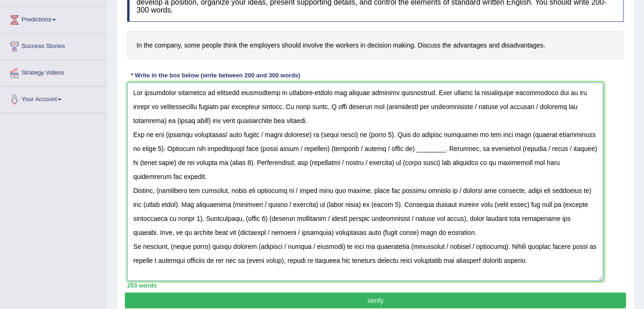 The height and width of the screenshot is (309, 644). Describe the element at coordinates (215, 75) in the screenshot. I see `div: * Write in the box below (write between 200 and 300 words)` at that location.